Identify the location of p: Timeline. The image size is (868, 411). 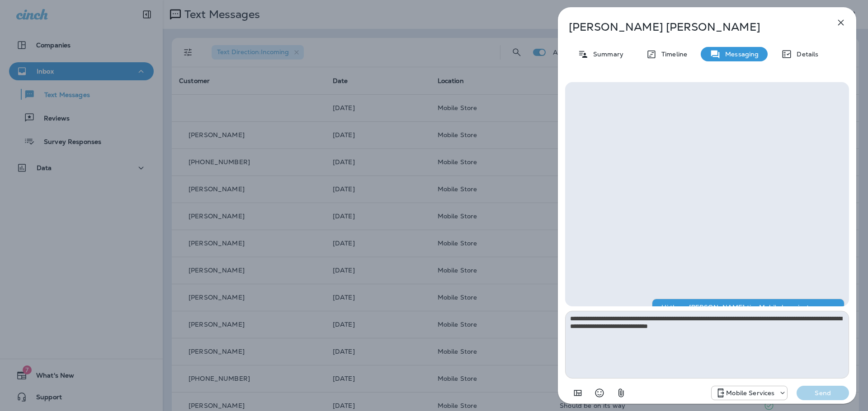
(671, 54).